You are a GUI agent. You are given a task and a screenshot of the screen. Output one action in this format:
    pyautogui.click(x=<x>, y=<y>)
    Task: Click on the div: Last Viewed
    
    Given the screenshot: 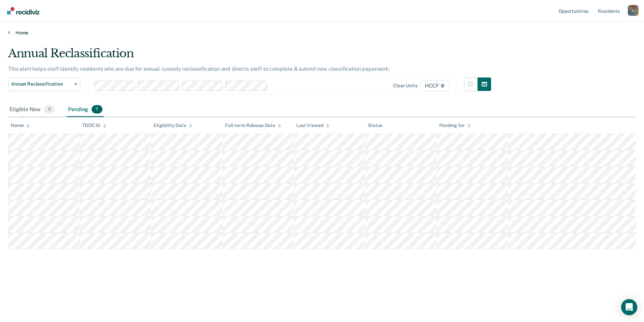 What is the action you would take?
    pyautogui.click(x=312, y=126)
    